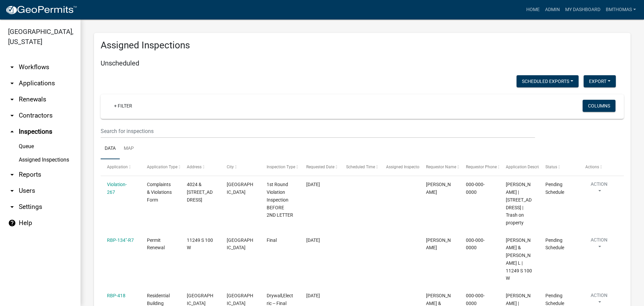 The width and height of the screenshot is (644, 306). Describe the element at coordinates (599, 167) in the screenshot. I see `datatable-header-cell: Actions` at that location.